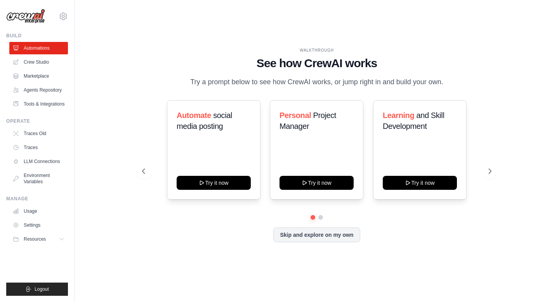 This screenshot has height=302, width=559. What do you see at coordinates (38, 225) in the screenshot?
I see `a: Settings` at bounding box center [38, 225].